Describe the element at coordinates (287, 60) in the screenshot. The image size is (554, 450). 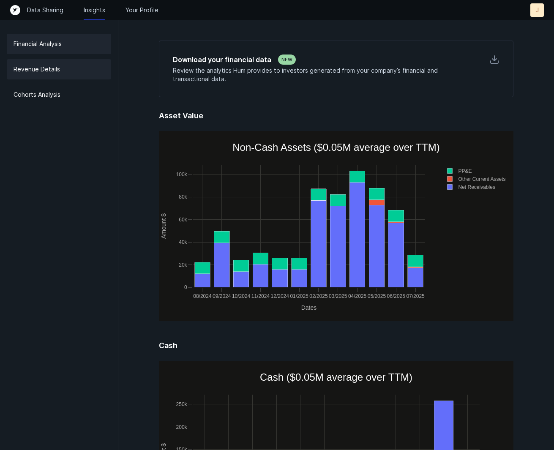
I see `p: NEW` at that location.